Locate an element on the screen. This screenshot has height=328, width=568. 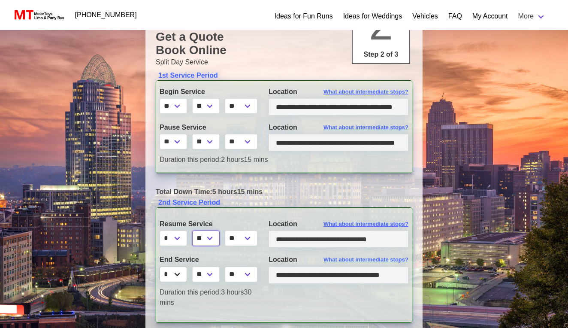
a: Ideas for Weddings is located at coordinates (373, 16).